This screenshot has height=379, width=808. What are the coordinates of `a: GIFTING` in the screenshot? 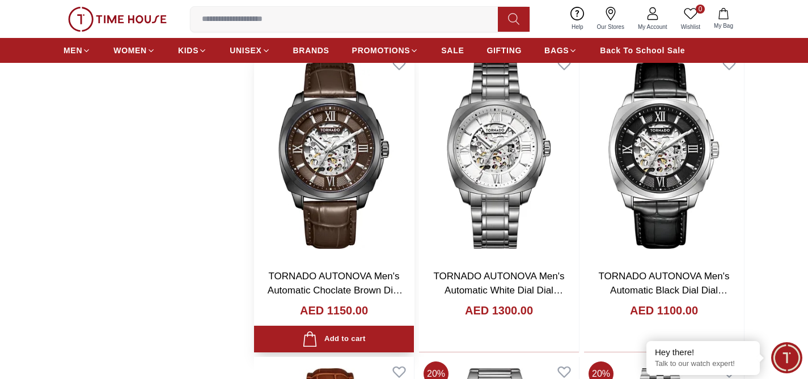 It's located at (504, 50).